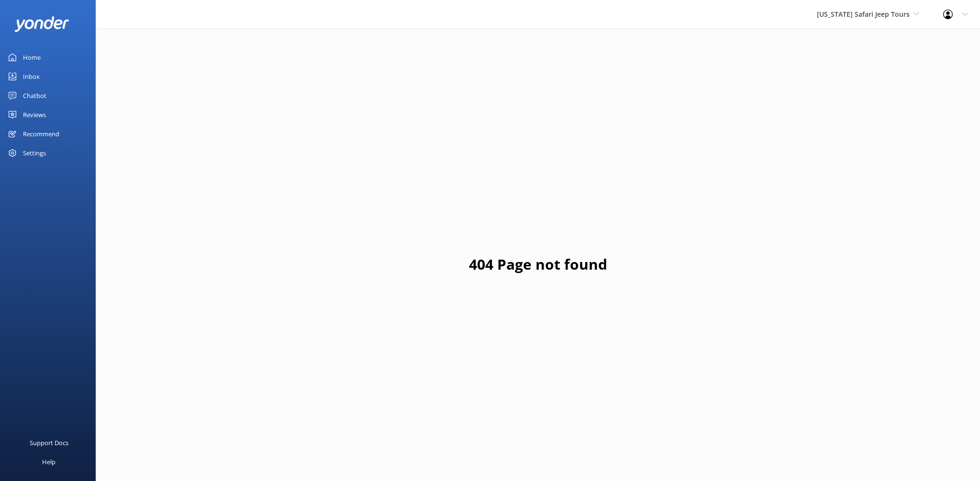  I want to click on div: Support Docs, so click(49, 443).